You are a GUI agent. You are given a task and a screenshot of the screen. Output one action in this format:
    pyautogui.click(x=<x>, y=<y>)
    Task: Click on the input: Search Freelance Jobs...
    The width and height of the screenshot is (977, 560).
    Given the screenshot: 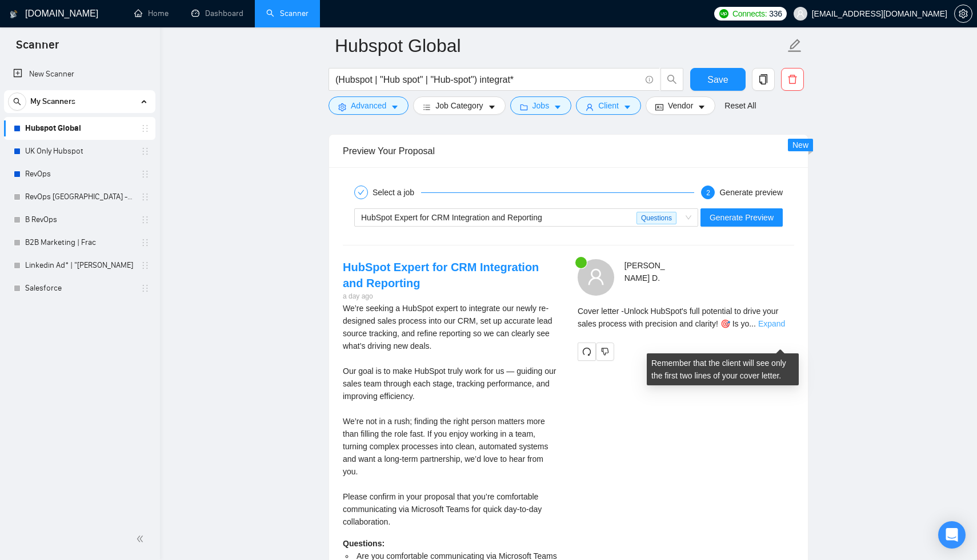 What is the action you would take?
    pyautogui.click(x=488, y=79)
    